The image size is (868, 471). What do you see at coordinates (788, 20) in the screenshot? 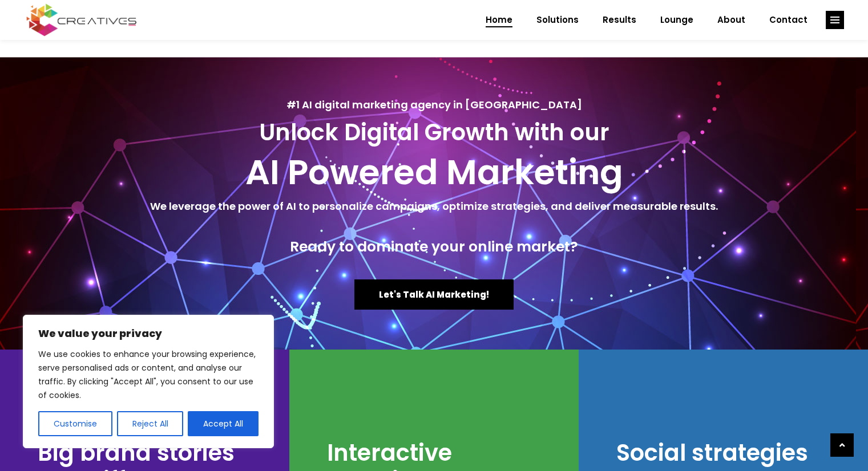
I see `a: Contact` at bounding box center [788, 20].